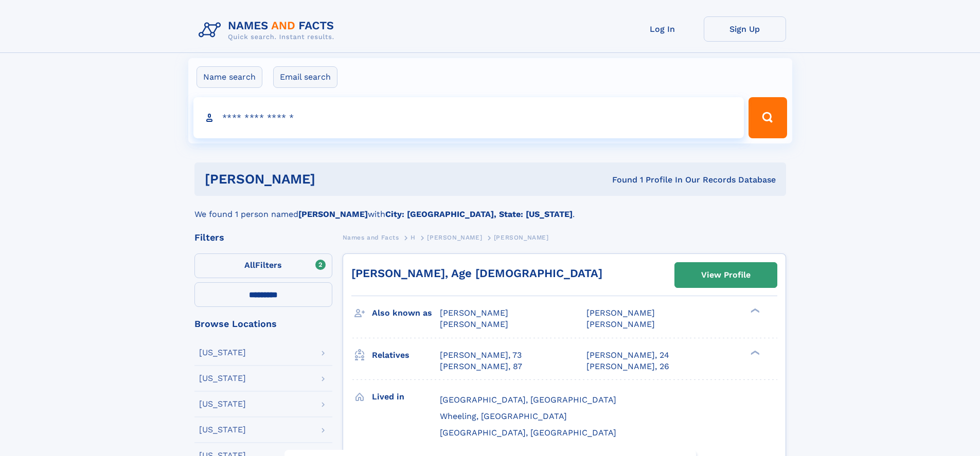 The height and width of the screenshot is (456, 980). I want to click on div: Filters, so click(264, 237).